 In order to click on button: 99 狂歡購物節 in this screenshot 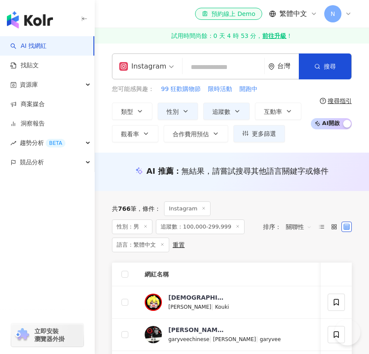, I will do `click(181, 89)`.